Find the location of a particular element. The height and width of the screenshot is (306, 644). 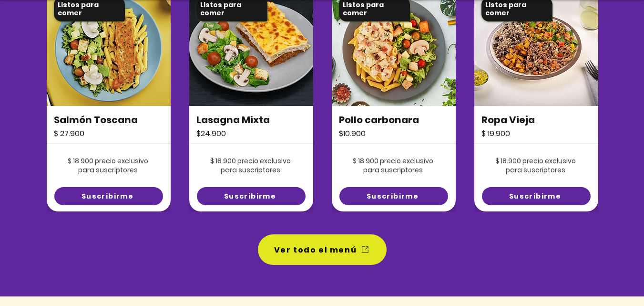

span: Ver todo el menú is located at coordinates (315, 249).